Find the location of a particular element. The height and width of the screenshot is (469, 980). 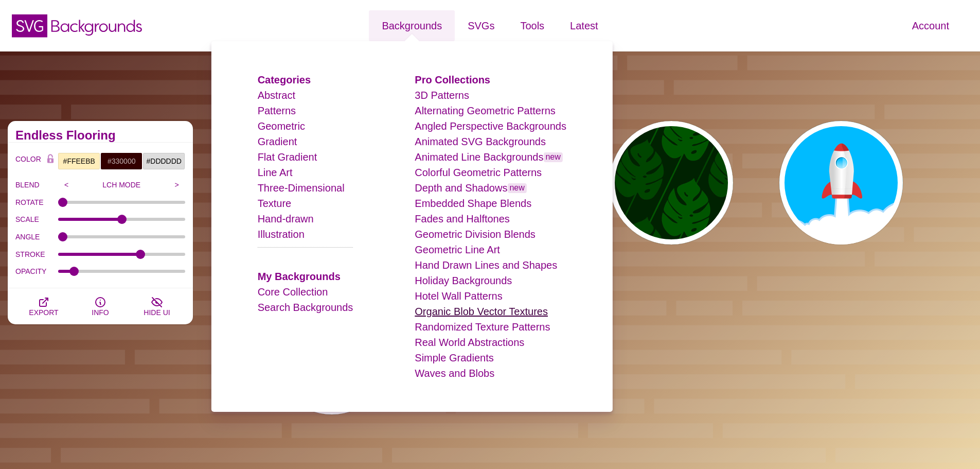

a: Pro Collections is located at coordinates (452, 80).